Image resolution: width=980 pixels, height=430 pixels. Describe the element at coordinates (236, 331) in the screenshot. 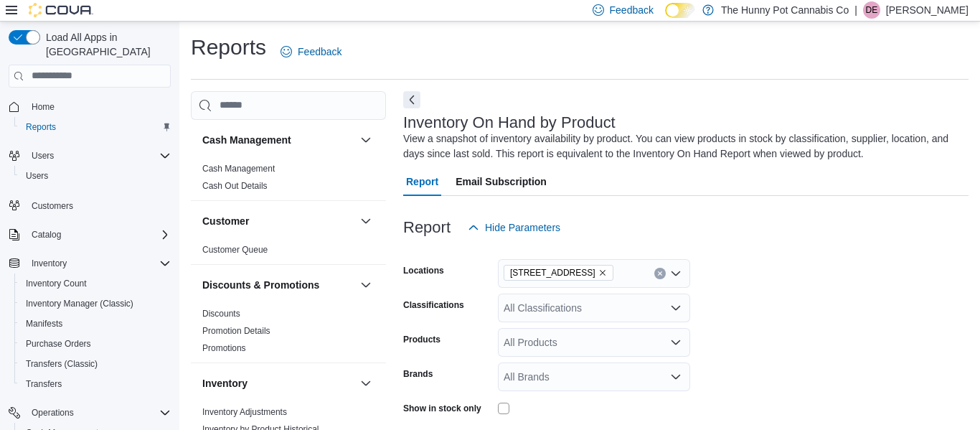

I see `a: Promotion Details` at that location.